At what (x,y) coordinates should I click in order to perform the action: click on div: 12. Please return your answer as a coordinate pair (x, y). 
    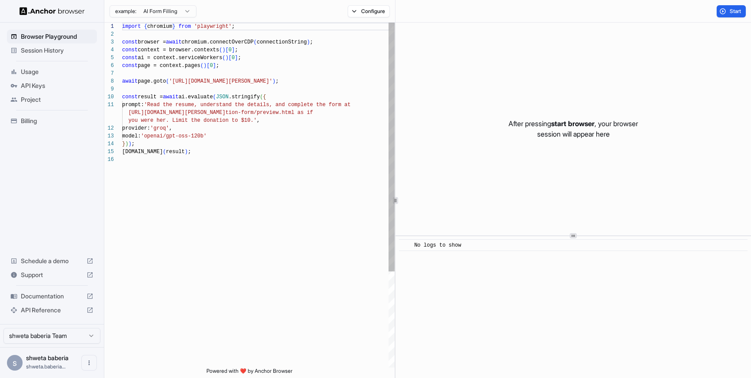
    Looking at the image, I should click on (109, 128).